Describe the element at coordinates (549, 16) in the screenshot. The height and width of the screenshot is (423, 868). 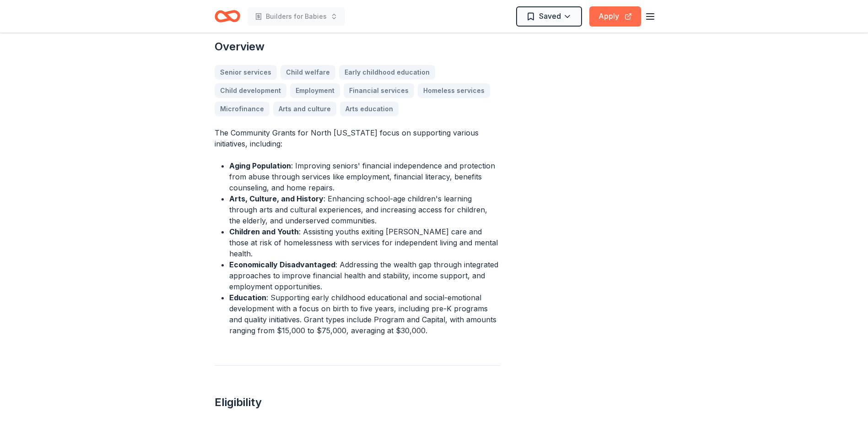
I see `button: Saved` at that location.